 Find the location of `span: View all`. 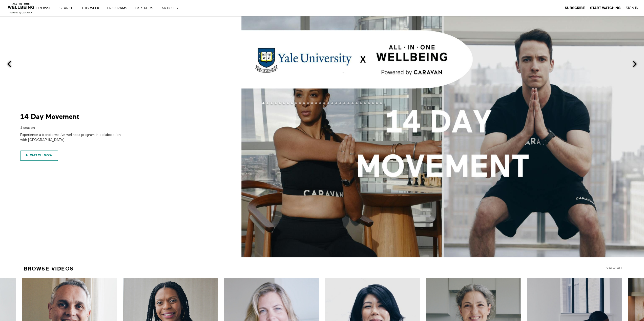

span: View all is located at coordinates (614, 268).